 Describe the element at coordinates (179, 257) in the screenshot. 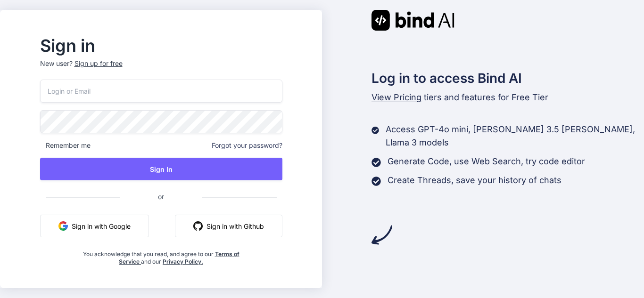

I see `a: Terms of Service` at that location.